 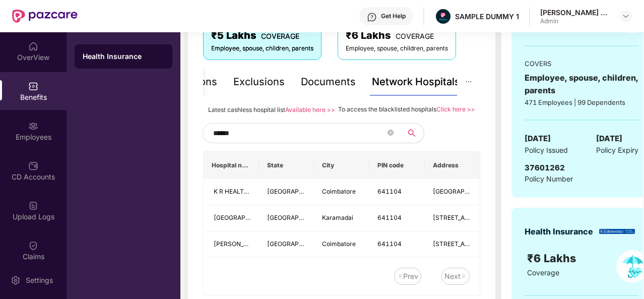 I want to click on td: SOWMIYA HOSPITAL, so click(x=232, y=244).